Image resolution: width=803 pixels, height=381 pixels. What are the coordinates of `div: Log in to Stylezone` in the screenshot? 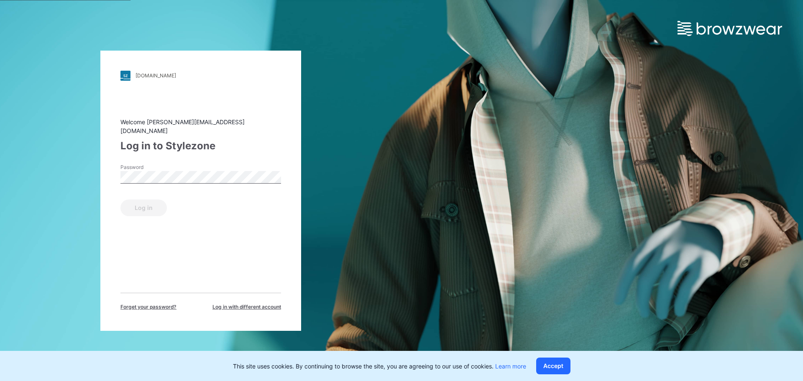 It's located at (201, 146).